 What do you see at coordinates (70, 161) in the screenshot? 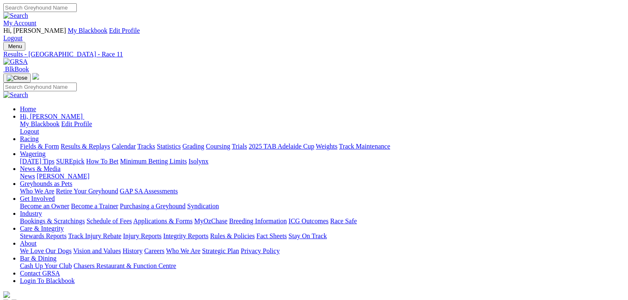
I see `a: SUREpick` at bounding box center [70, 161].